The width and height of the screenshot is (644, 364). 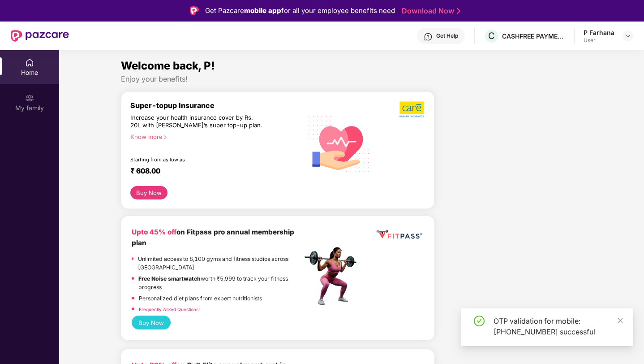 I want to click on div: Enjoy your benefits!, so click(x=352, y=79).